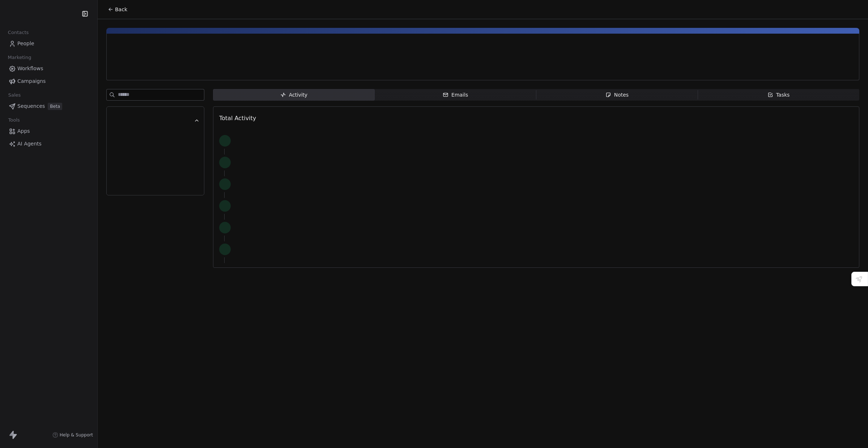 The image size is (868, 448). I want to click on span: Back, so click(122, 9).